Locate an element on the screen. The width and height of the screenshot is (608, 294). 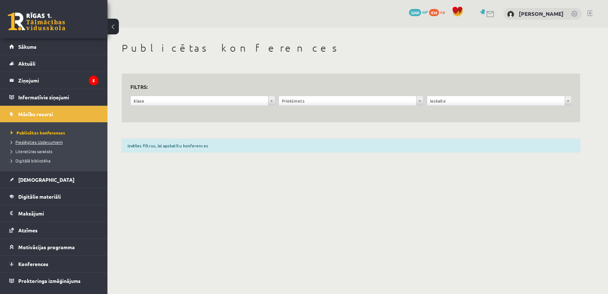
a: Proktoringa izmēģinājums is located at coordinates (54, 280).